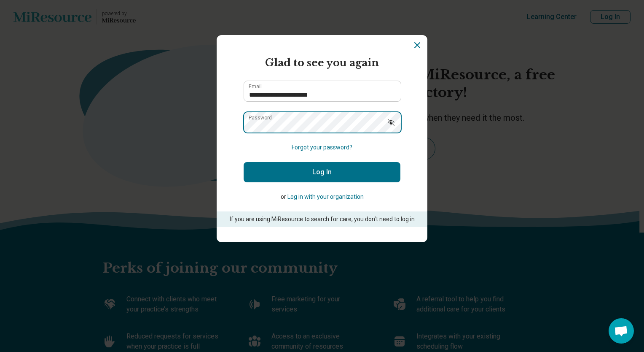 The height and width of the screenshot is (352, 644). I want to click on button: Log In, so click(322, 172).